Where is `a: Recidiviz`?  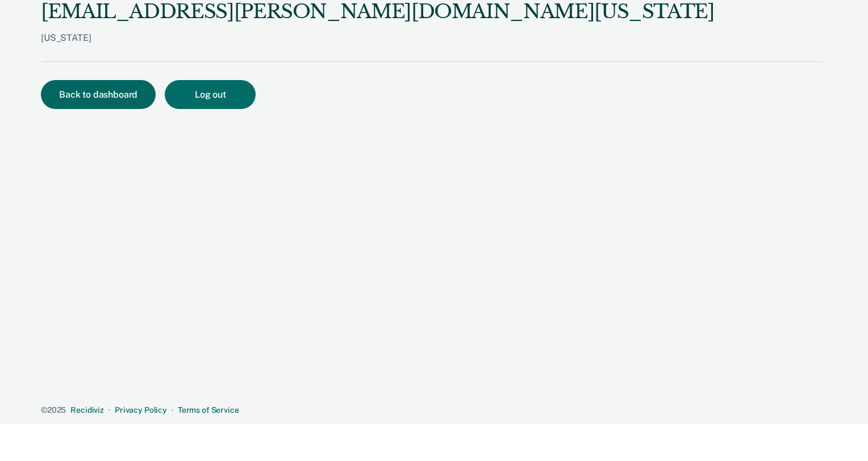
a: Recidiviz is located at coordinates (87, 410).